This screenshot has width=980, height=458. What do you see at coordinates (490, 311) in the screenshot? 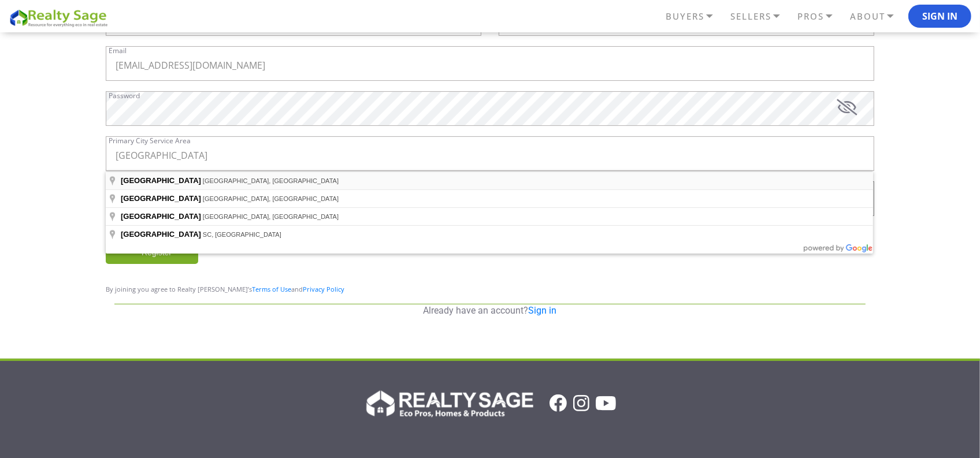
I see `p: Already have an account?` at bounding box center [490, 311].